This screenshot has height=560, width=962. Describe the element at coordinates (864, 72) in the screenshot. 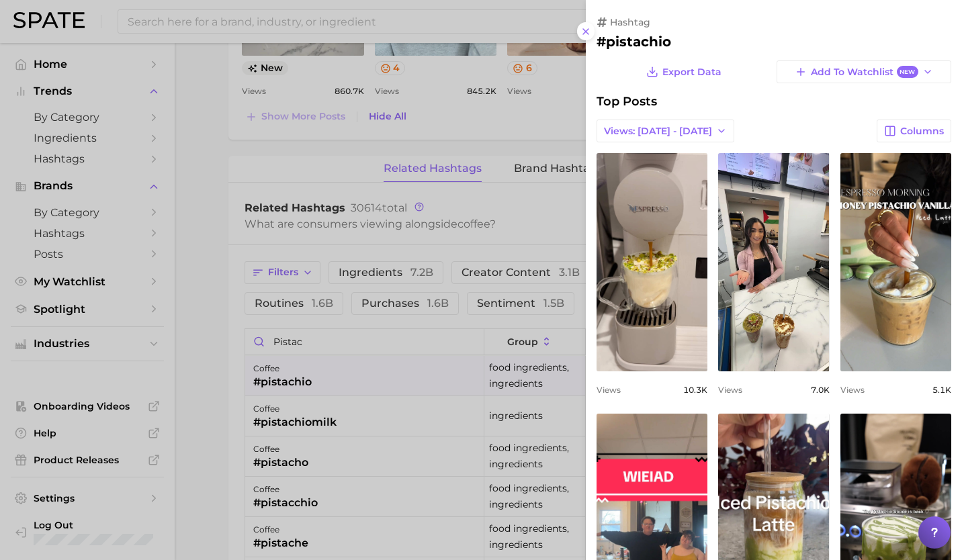

I see `span: Add to Watchlist` at that location.